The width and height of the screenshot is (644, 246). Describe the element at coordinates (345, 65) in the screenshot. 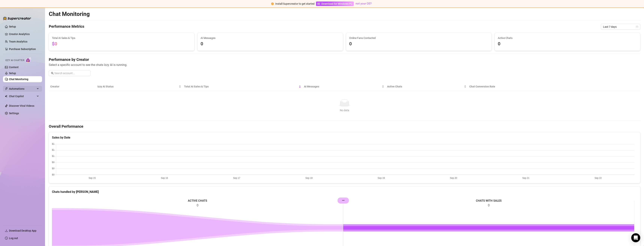

I see `span: Select a specific account to see the chats Izzy AI is running.` at that location.